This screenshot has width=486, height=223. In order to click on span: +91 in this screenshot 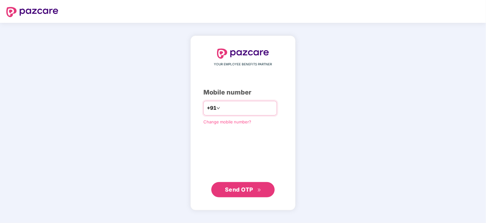, I will do `click(212, 108)`.